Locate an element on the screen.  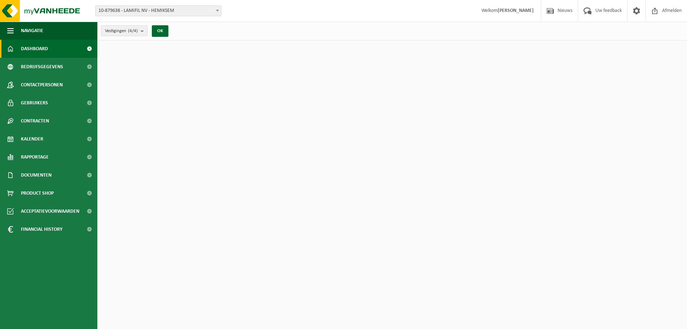
span: Vestigingen is located at coordinates (121, 31).